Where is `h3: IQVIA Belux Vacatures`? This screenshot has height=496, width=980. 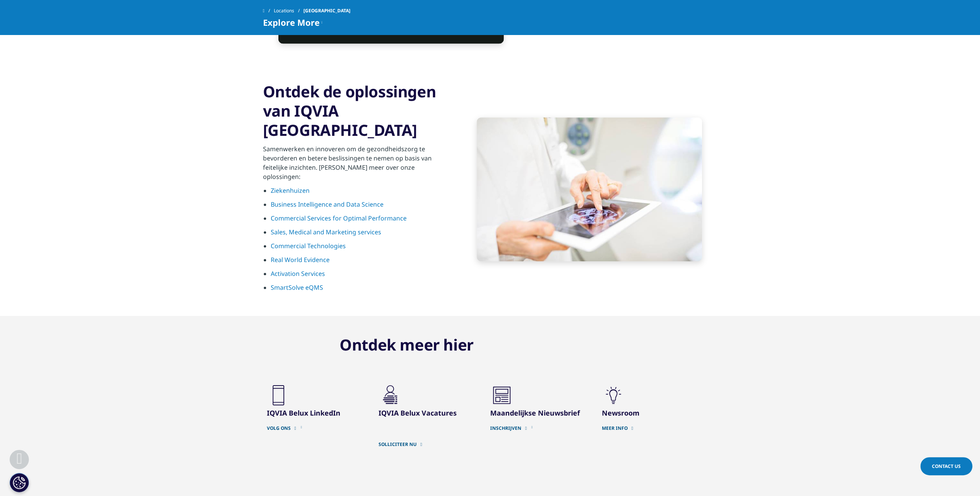
h3: IQVIA Belux Vacatures is located at coordinates (429, 413).